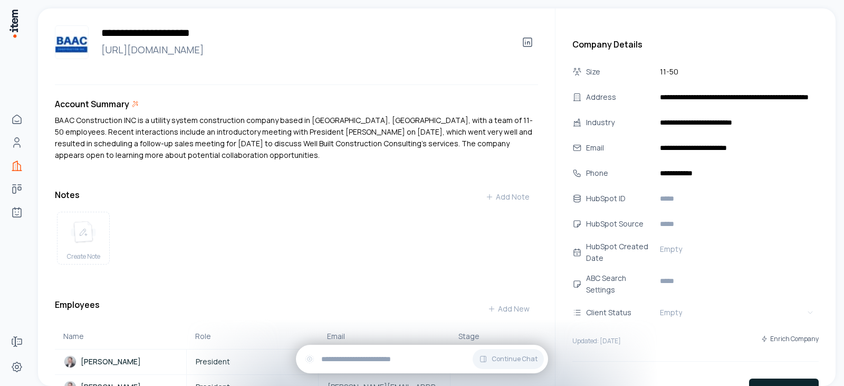 Image resolution: width=844 pixels, height=386 pixels. I want to click on img: Gareth Jones, so click(70, 361).